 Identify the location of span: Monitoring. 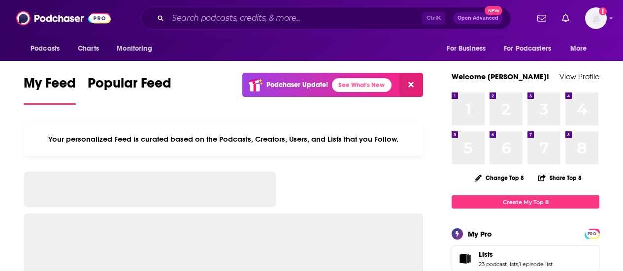
(134, 49).